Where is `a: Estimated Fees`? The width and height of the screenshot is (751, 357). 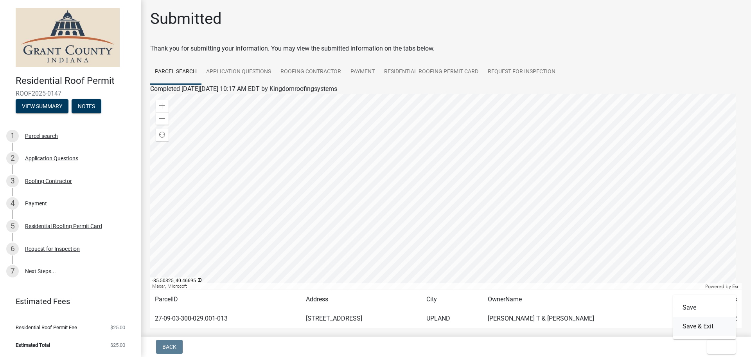 a: Estimated Fees is located at coordinates (67, 301).